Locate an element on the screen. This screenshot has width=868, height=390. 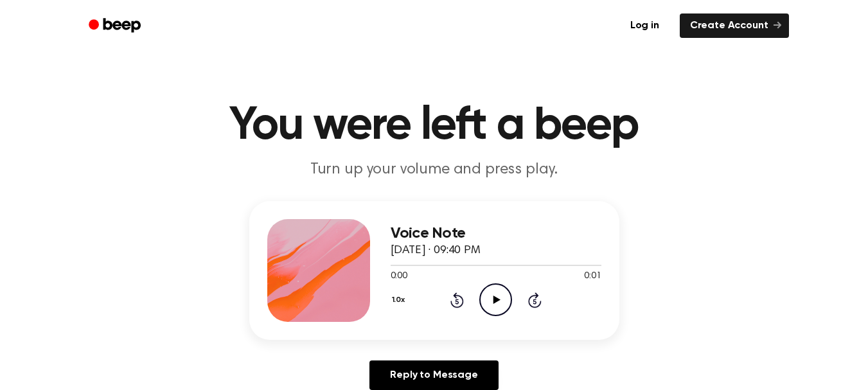
h3: Voice Note is located at coordinates (496, 233).